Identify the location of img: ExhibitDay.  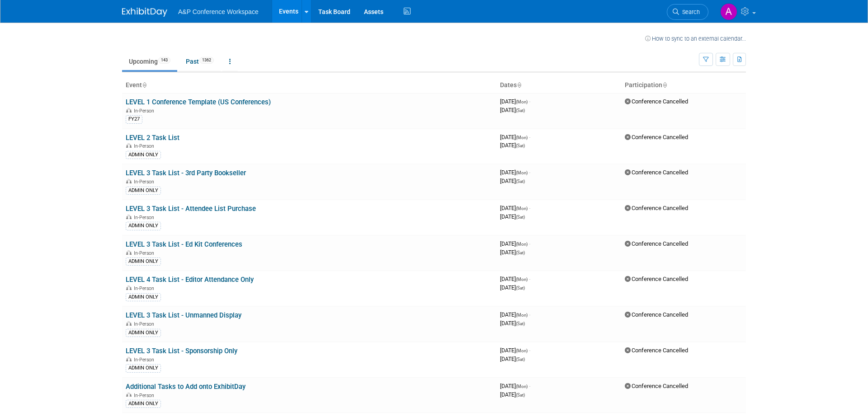
(145, 12).